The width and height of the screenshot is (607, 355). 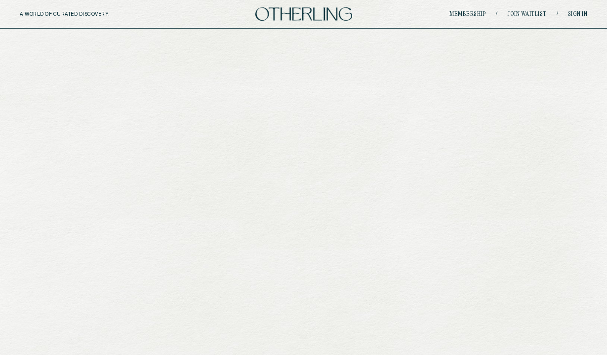 What do you see at coordinates (578, 14) in the screenshot?
I see `a: Sign in` at bounding box center [578, 14].